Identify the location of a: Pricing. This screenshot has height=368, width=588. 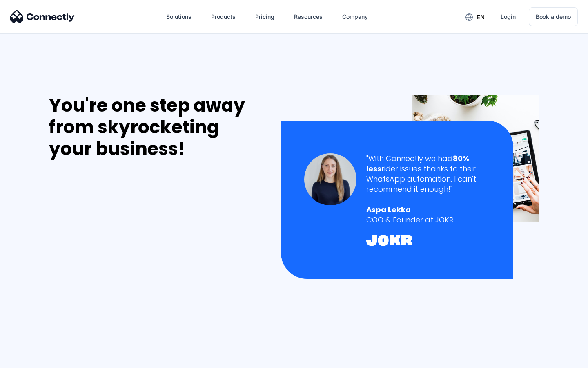
(265, 17).